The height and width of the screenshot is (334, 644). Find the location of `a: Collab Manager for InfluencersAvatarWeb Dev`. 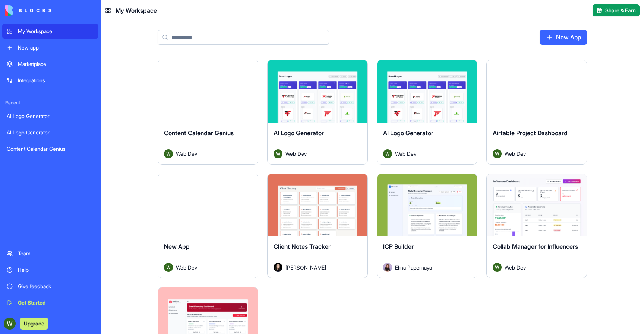

a: Collab Manager for InfluencersAvatarWeb Dev is located at coordinates (537, 226).